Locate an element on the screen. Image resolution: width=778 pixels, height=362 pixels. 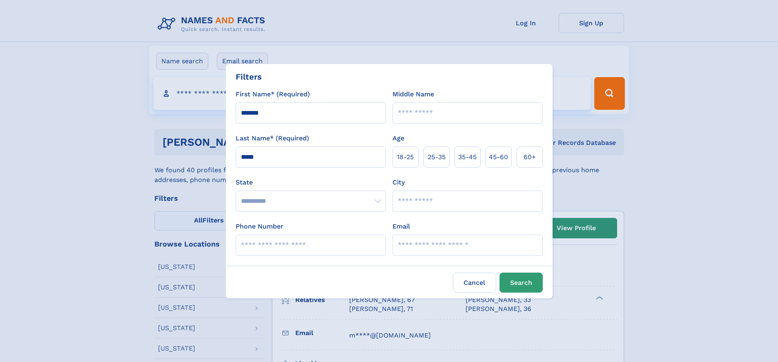
label: Phone Number is located at coordinates (259, 227).